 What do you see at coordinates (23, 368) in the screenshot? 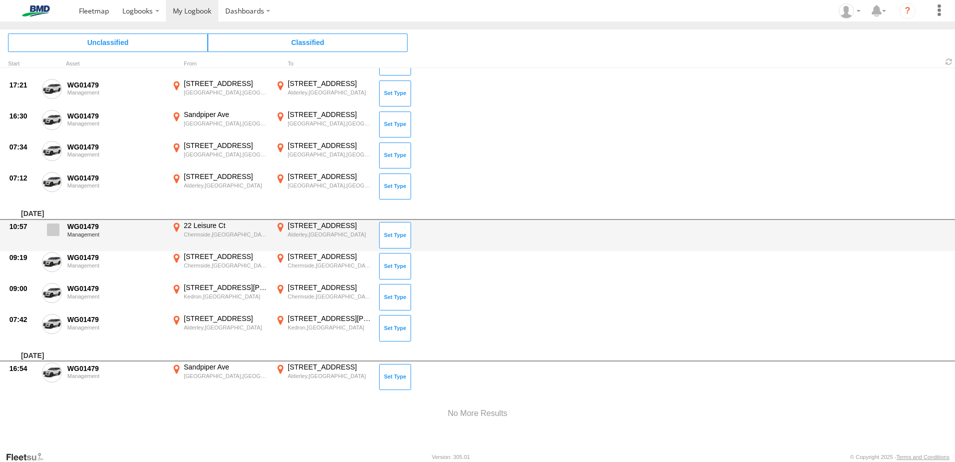
I see `div: 16:54` at bounding box center [23, 368].